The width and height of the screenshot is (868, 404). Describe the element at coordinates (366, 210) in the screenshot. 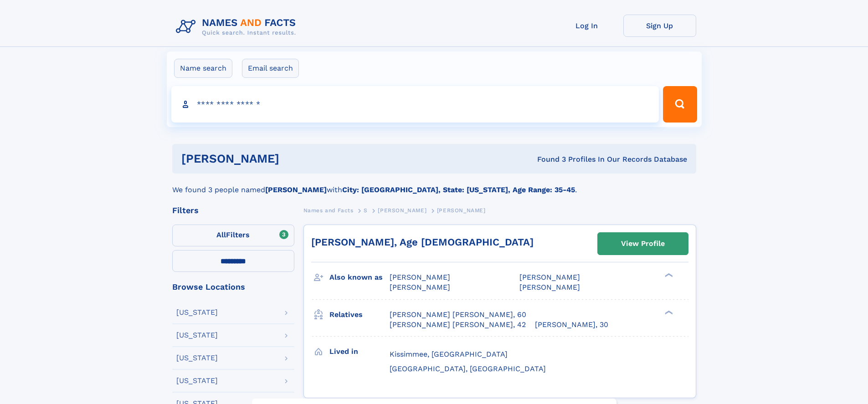

I see `a: S` at that location.